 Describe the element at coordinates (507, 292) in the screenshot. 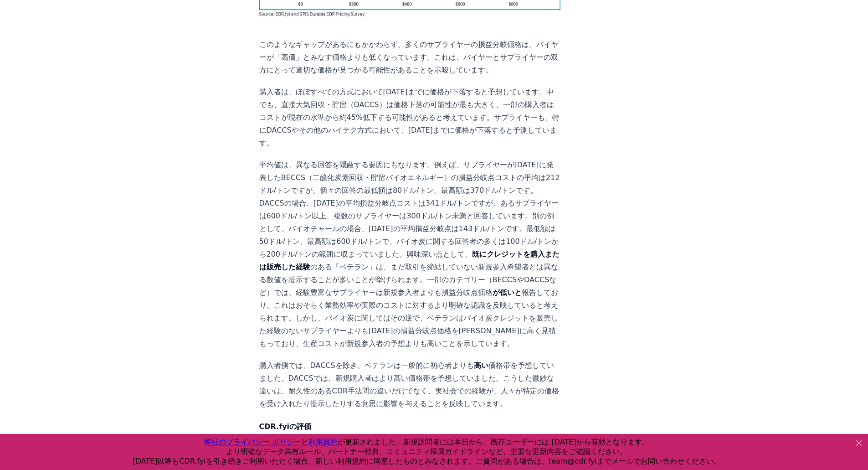

I see `font: が低いと` at that location.